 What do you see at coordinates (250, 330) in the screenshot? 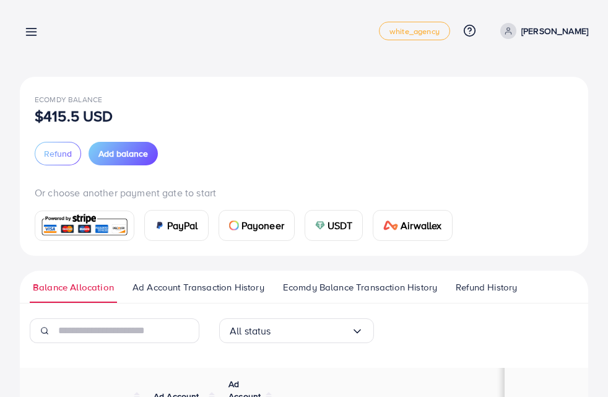
I see `span: All status` at bounding box center [250, 330].